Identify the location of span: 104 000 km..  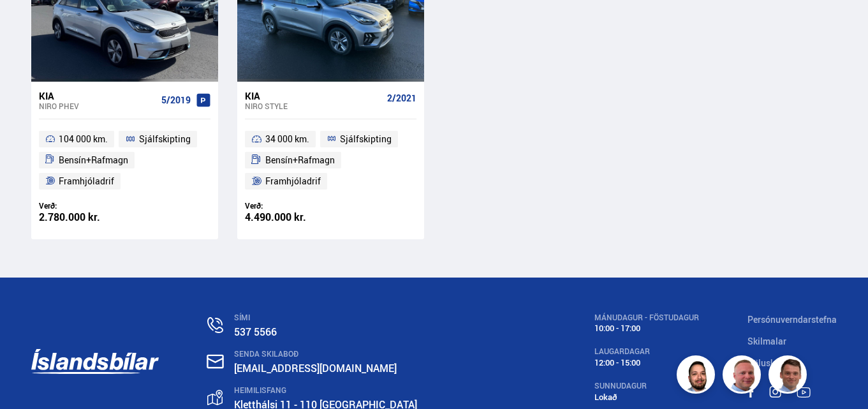
(83, 139).